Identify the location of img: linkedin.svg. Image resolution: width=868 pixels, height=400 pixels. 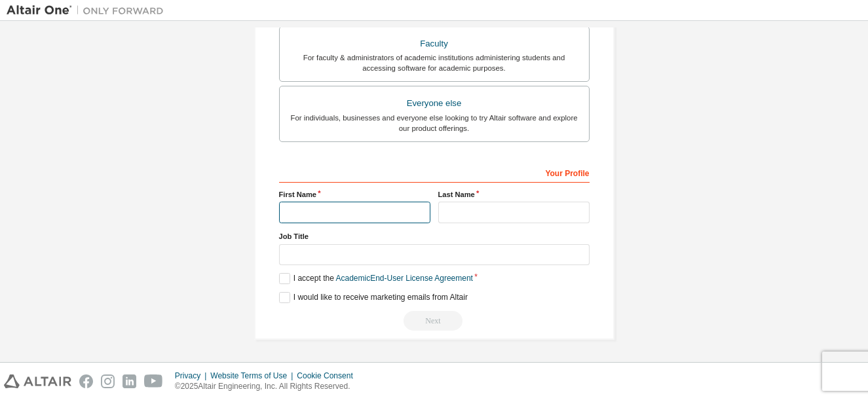
(129, 382).